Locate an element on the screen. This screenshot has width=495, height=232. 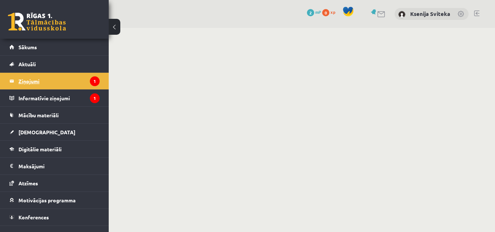
a: Informatīvie ziņojumi1 is located at coordinates (54, 98).